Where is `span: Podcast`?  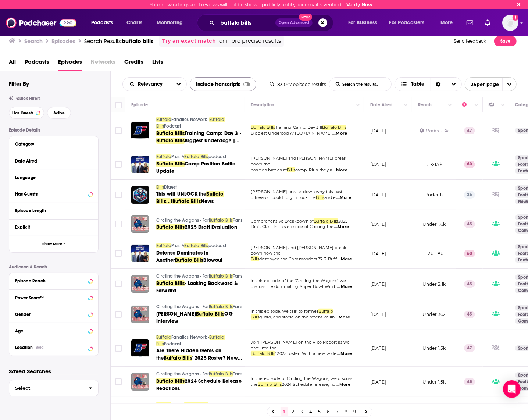 span: Podcast is located at coordinates (172, 344).